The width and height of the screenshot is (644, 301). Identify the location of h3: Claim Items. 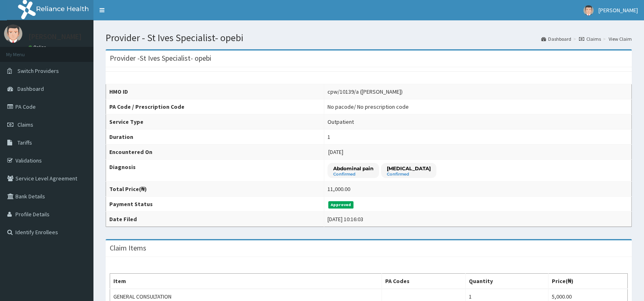
(128, 248).